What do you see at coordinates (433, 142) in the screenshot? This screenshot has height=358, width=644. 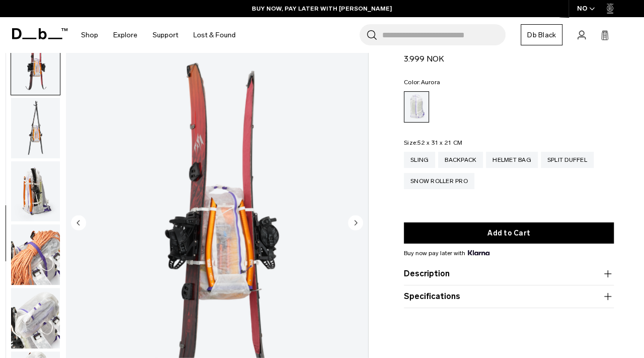 I see `legend: Size:` at bounding box center [433, 142].